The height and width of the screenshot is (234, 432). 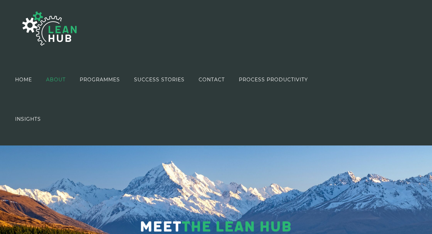 I want to click on a: PROGRAMMES, so click(x=100, y=79).